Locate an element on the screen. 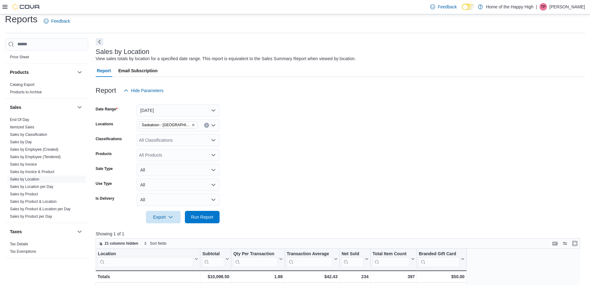 This screenshot has width=590, height=285. button: Enter fullscreen is located at coordinates (575, 243).